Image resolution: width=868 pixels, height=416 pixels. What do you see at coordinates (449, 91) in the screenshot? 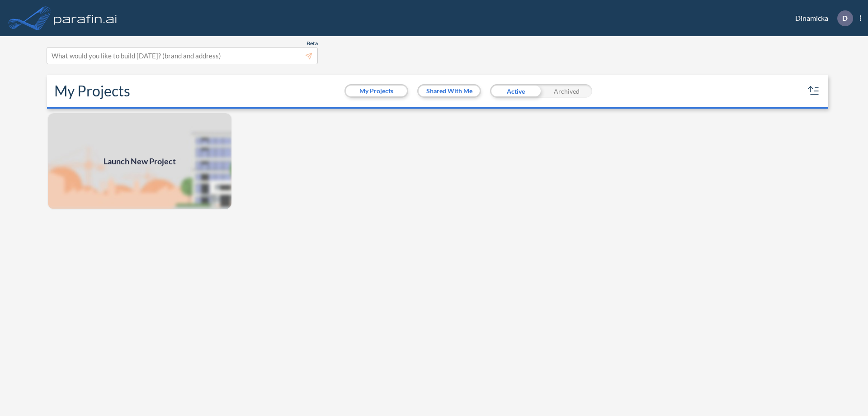
I see `button: Shared With Me` at bounding box center [449, 91].